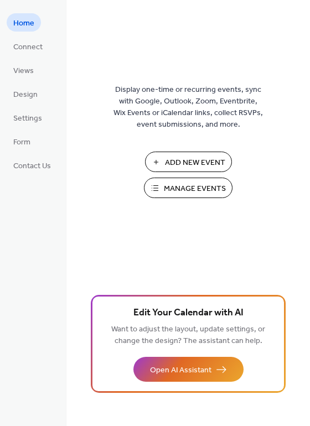 Image resolution: width=310 pixels, height=426 pixels. I want to click on button: Add New Event, so click(188, 162).